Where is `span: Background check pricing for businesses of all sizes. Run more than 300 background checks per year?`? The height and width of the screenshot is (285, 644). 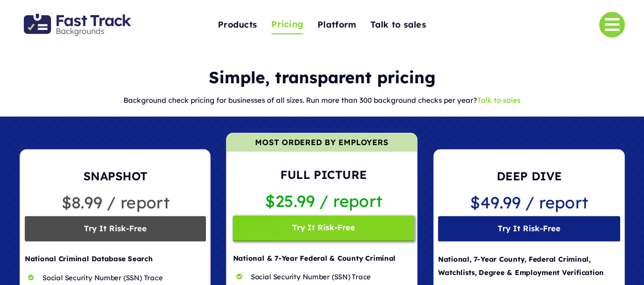
span: Background check pricing for businesses of all sizes. Run more than 300 background checks per year? is located at coordinates (300, 100).